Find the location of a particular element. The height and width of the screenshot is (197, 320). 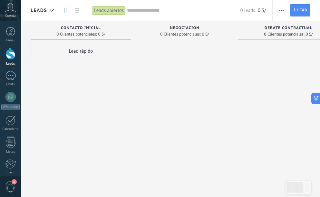

div: Negociación is located at coordinates (185, 28).